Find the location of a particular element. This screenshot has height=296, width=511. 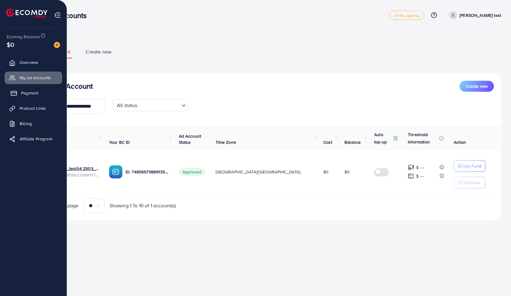

span: white_agency is located at coordinates (407, 15).